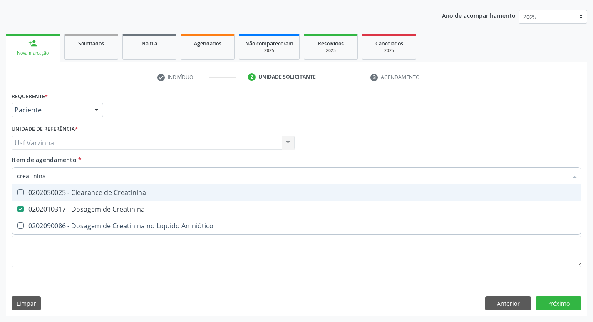 Image resolution: width=593 pixels, height=322 pixels. I want to click on span: Não compareceram, so click(269, 43).